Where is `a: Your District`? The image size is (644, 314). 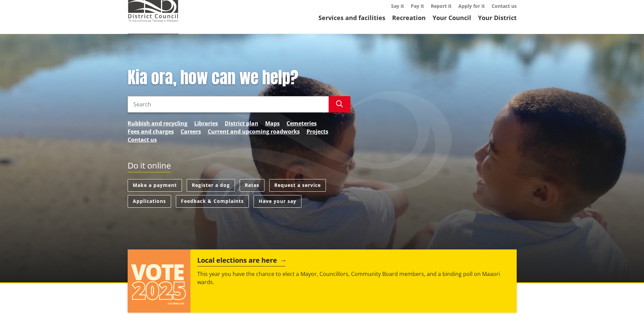
a: Your District is located at coordinates (498, 17).